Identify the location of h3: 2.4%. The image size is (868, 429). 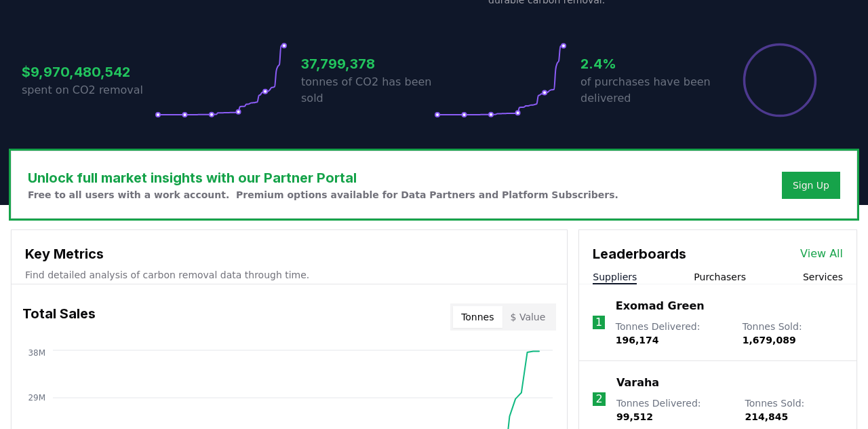
(647, 64).